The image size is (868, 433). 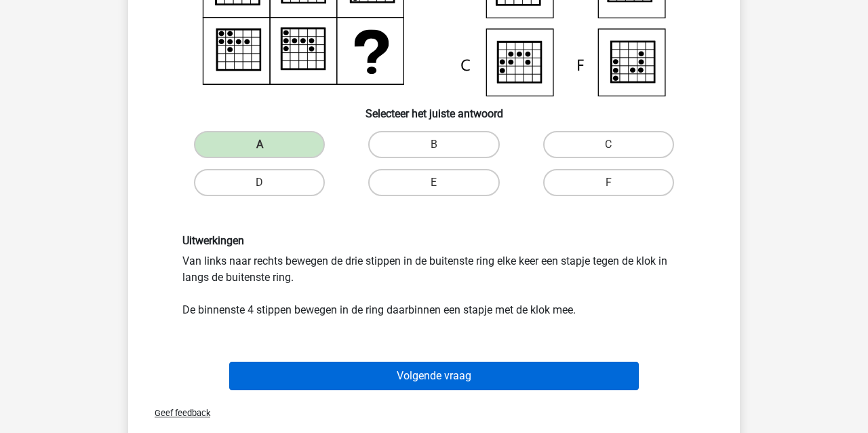 What do you see at coordinates (259, 145) in the screenshot?
I see `label: A` at bounding box center [259, 145].